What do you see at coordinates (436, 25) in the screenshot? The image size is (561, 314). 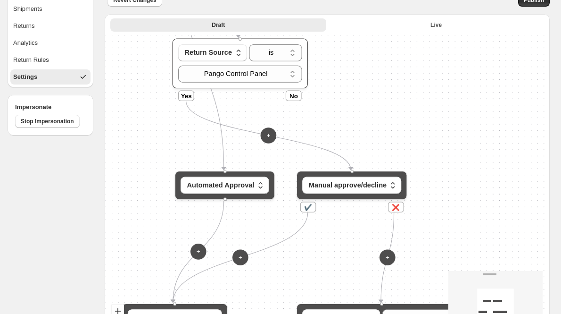 I see `button: Live version` at bounding box center [436, 25].